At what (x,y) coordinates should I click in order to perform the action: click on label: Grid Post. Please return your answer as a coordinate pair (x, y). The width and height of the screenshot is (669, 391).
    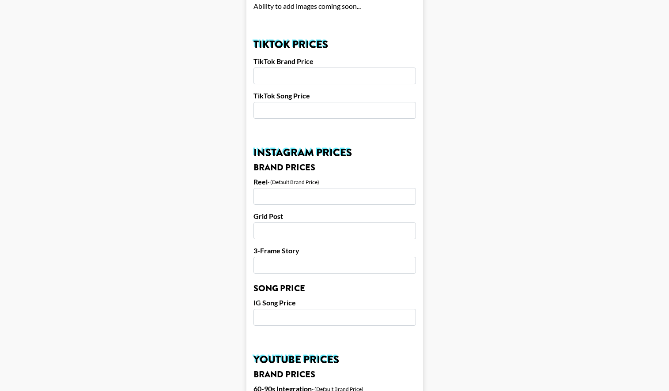
    Looking at the image, I should click on (335, 216).